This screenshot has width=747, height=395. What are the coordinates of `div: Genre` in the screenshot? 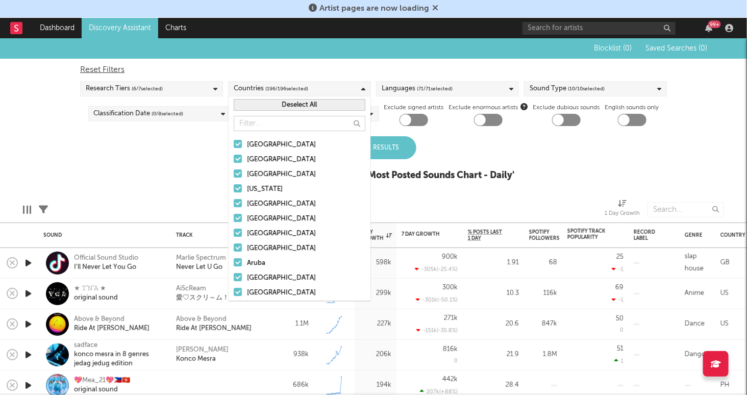 It's located at (693, 235).